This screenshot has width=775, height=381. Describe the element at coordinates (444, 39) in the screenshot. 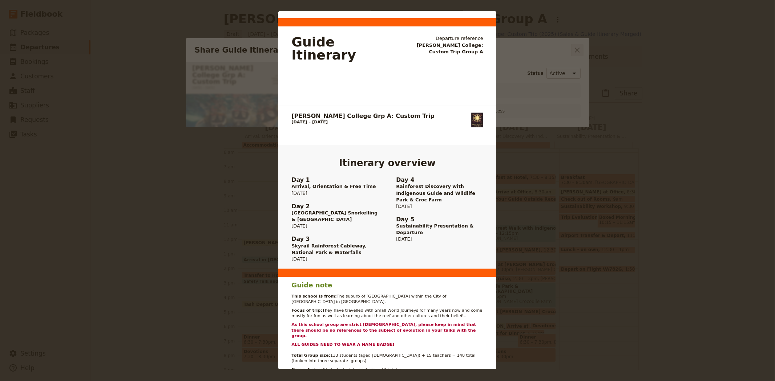

I see `span: Departure reference` at that location.